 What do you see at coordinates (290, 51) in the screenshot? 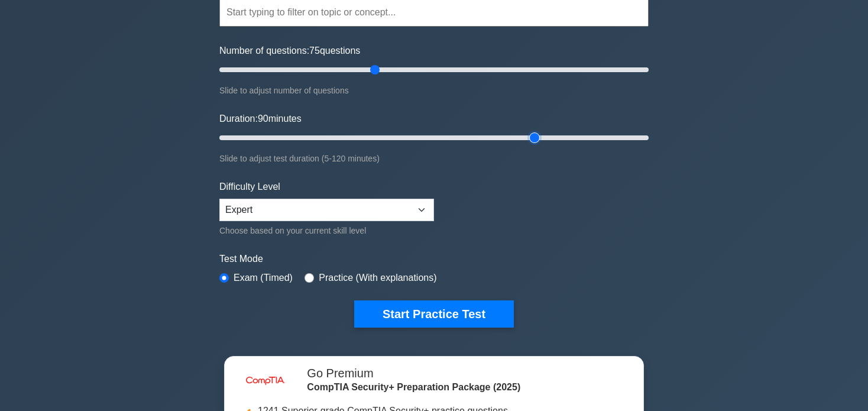
I see `label: Number of questions: questions` at bounding box center [290, 51].